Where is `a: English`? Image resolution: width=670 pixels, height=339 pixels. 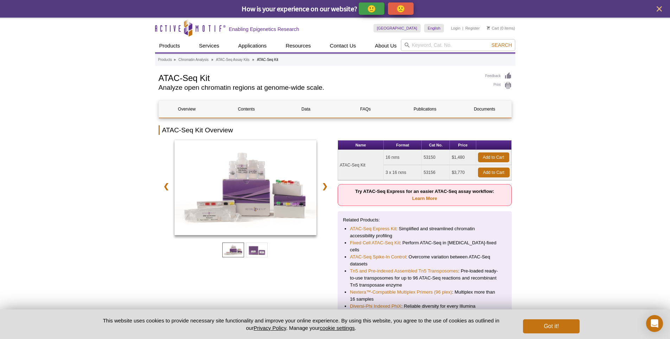 a: English is located at coordinates (434, 28).